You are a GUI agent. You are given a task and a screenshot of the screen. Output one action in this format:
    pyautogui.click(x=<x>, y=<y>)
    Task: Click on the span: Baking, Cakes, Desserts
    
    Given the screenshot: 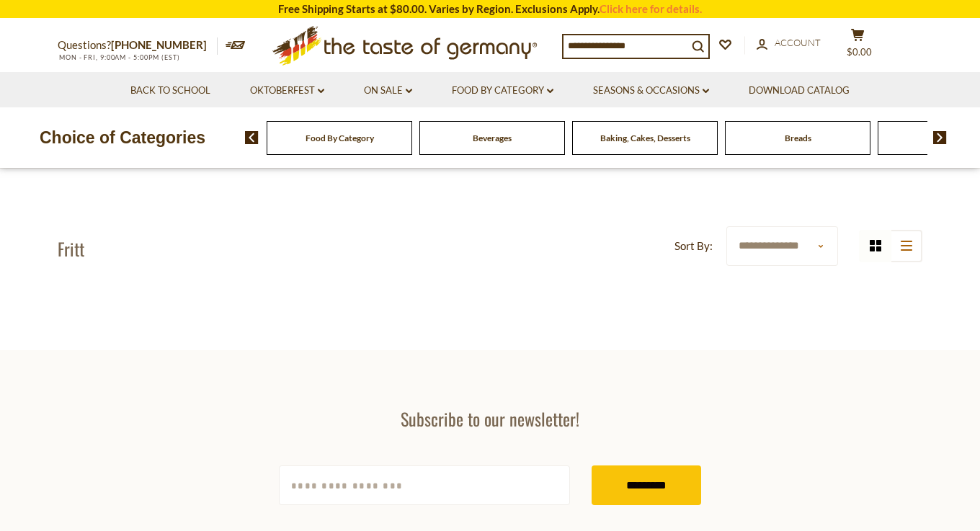 What is the action you would take?
    pyautogui.click(x=645, y=138)
    